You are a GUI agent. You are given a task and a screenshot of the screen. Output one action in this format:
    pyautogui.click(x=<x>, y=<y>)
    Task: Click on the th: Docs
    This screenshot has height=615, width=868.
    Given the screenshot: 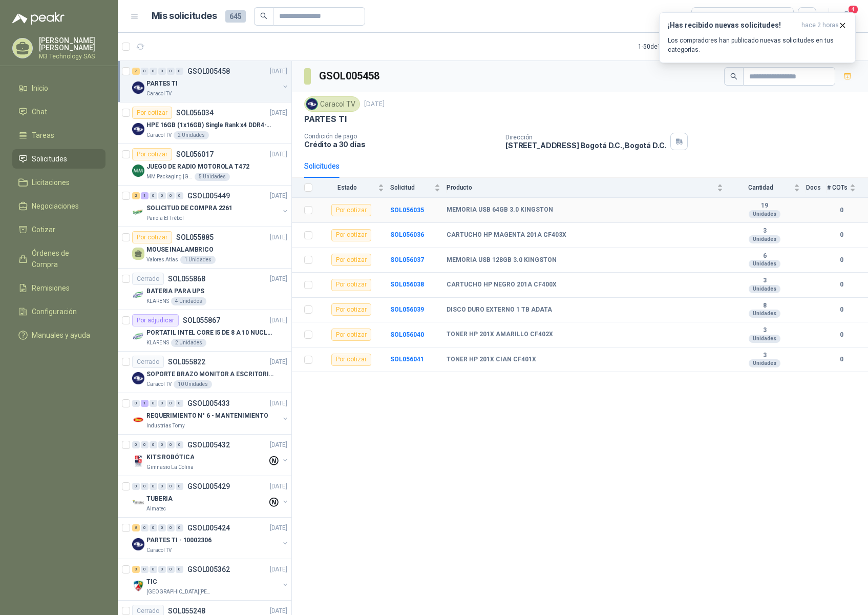 What is the action you would take?
    pyautogui.click(x=816, y=187)
    